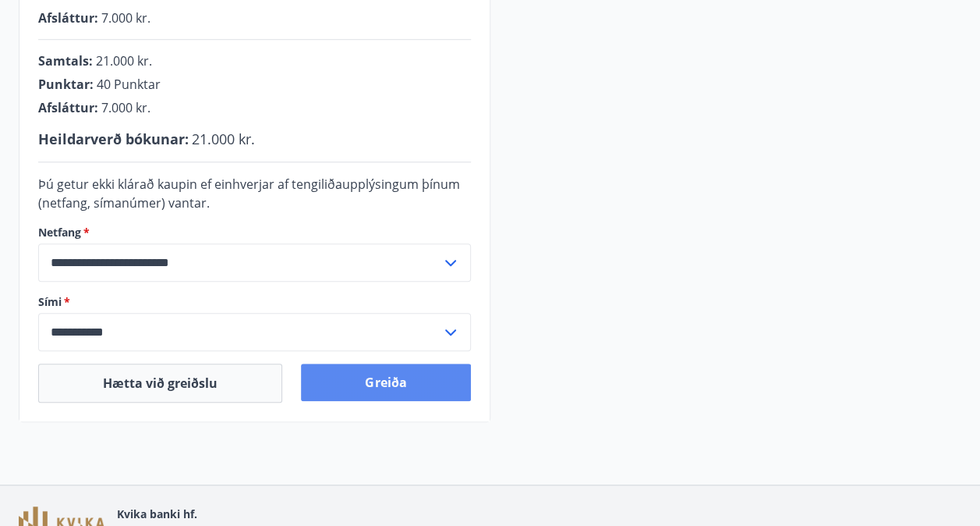 The width and height of the screenshot is (980, 526). I want to click on span: Kvika banki hf., so click(156, 513).